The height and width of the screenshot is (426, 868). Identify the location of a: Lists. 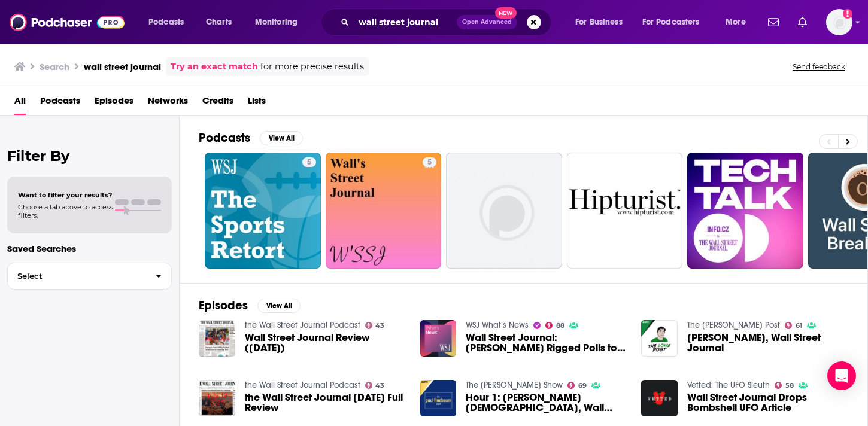
(256, 103).